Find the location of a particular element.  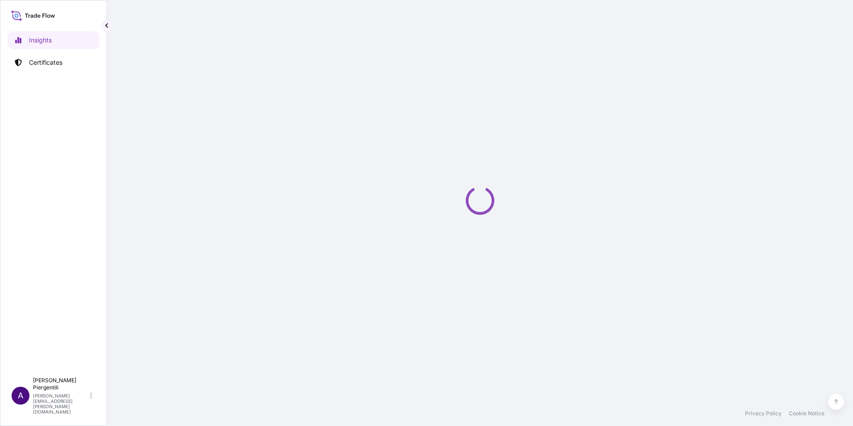

a: Privacy Policy is located at coordinates (763, 413).